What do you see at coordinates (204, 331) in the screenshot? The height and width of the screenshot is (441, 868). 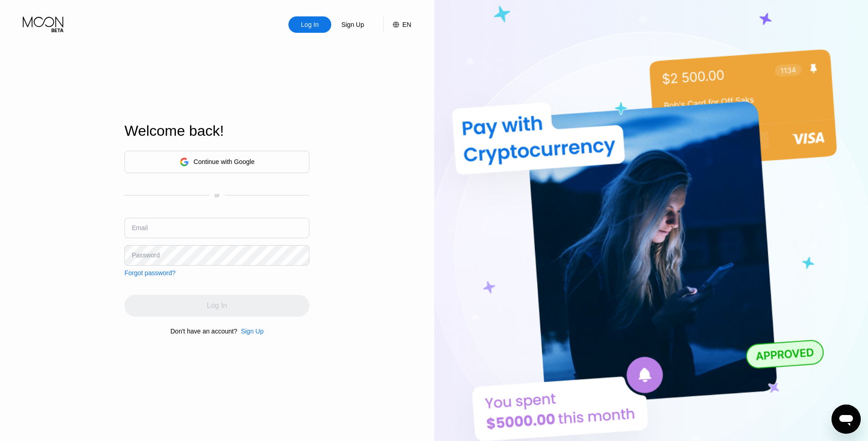 I see `div: Don't have an account?` at bounding box center [204, 331].